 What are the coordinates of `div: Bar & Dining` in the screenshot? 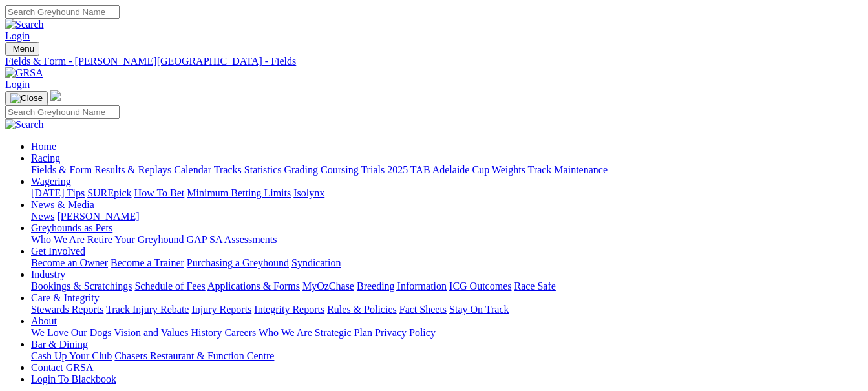 It's located at (446, 356).